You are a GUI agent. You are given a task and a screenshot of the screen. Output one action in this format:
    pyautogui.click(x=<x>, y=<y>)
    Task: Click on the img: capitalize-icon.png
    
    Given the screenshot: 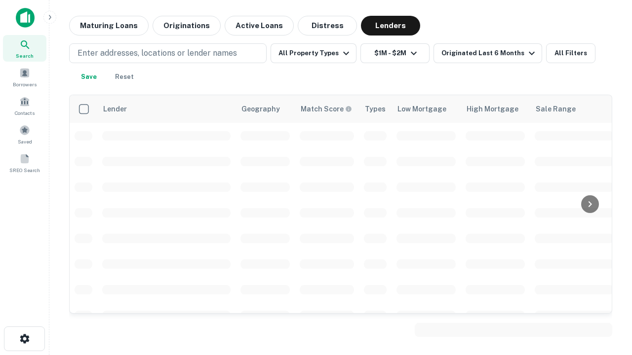 What is the action you would take?
    pyautogui.click(x=25, y=18)
    